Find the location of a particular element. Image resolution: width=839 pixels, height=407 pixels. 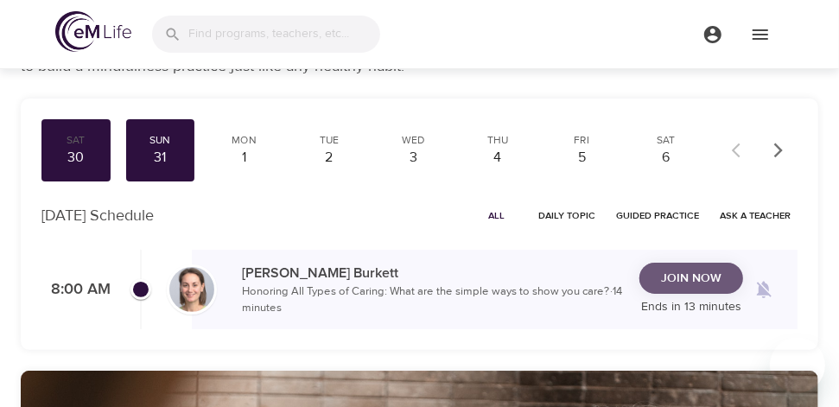

img: Deanna_Burkett-min.jpg is located at coordinates (192, 290).